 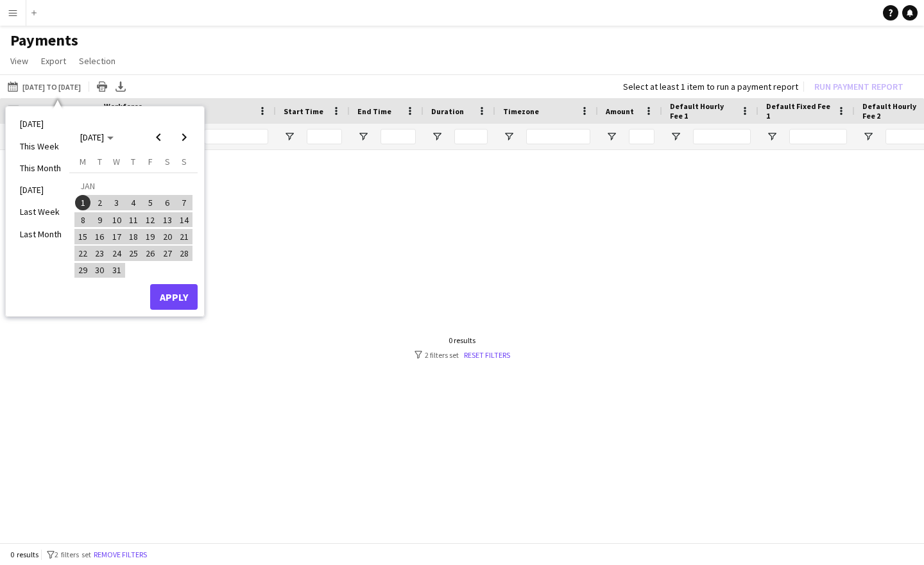 I want to click on button: 06-01-2024, so click(x=167, y=203).